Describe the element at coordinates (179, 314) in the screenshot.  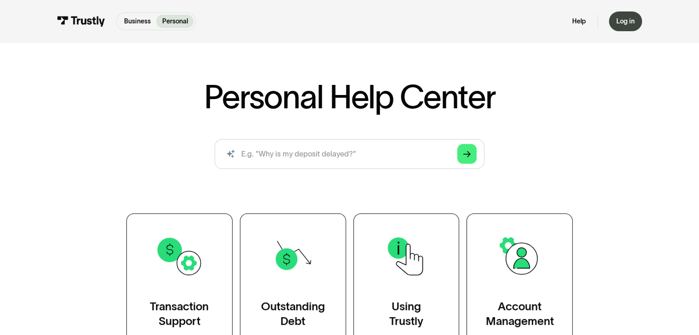
I see `div: Transaction Support` at that location.